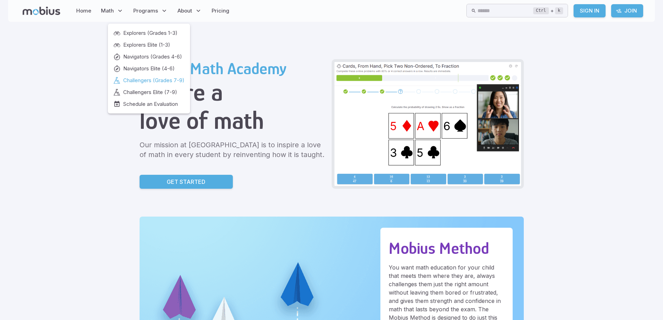  I want to click on span: Navigators (Grades 4-6), so click(152, 57).